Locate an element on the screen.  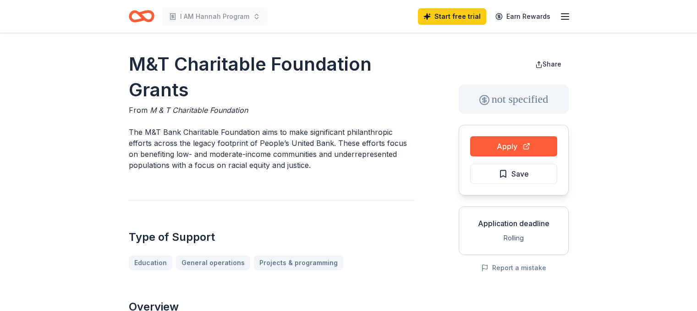
div: Application deadline is located at coordinates (514, 223).